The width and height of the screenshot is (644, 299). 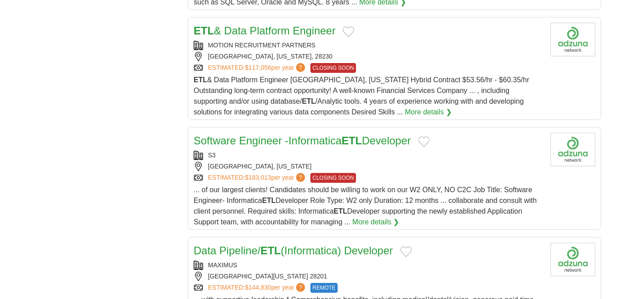 What do you see at coordinates (324, 288) in the screenshot?
I see `span: REMOTE` at bounding box center [324, 288].